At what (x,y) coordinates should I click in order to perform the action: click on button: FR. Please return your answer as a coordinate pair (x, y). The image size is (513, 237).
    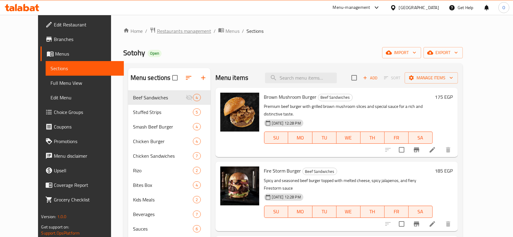
    Looking at the image, I should click on (396, 138).